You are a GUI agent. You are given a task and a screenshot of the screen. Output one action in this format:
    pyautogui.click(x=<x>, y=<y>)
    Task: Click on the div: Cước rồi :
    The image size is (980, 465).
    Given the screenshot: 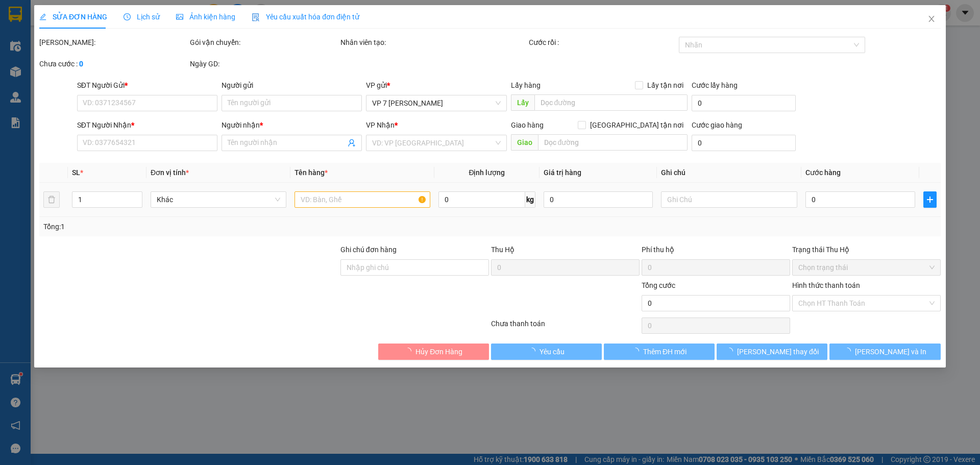 What is the action you would take?
    pyautogui.click(x=603, y=42)
    